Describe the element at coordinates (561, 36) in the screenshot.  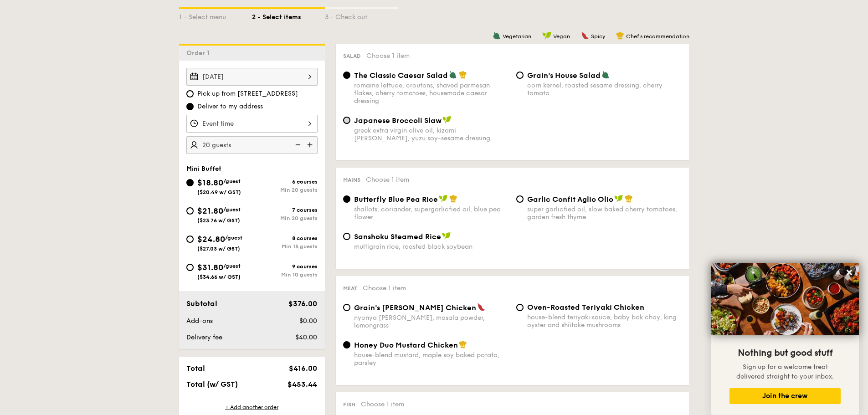
I see `span: Vegan` at that location.